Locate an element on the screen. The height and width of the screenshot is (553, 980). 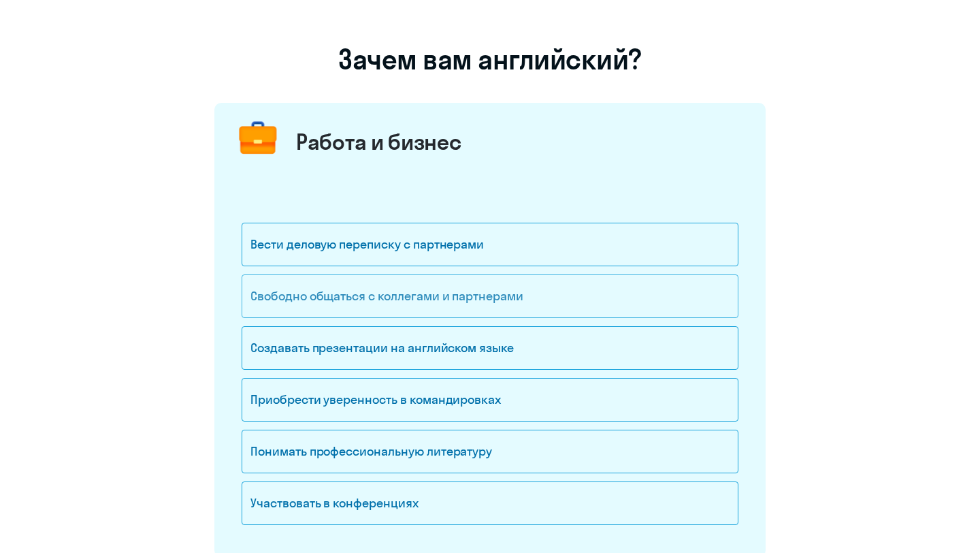
div: Участвовать в конференциях is located at coordinates (490, 503).